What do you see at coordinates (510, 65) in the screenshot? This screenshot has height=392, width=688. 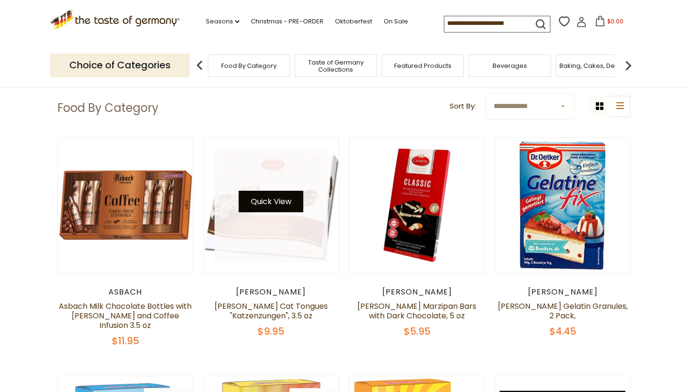 I see `span: Beverages` at bounding box center [510, 65].